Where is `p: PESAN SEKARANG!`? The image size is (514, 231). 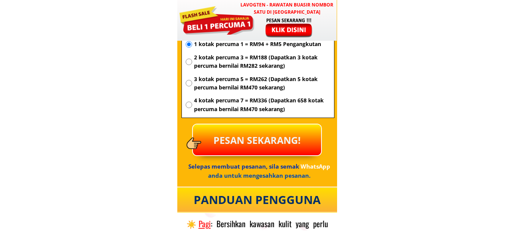
p: PESAN SEKARANG! is located at coordinates (257, 140).